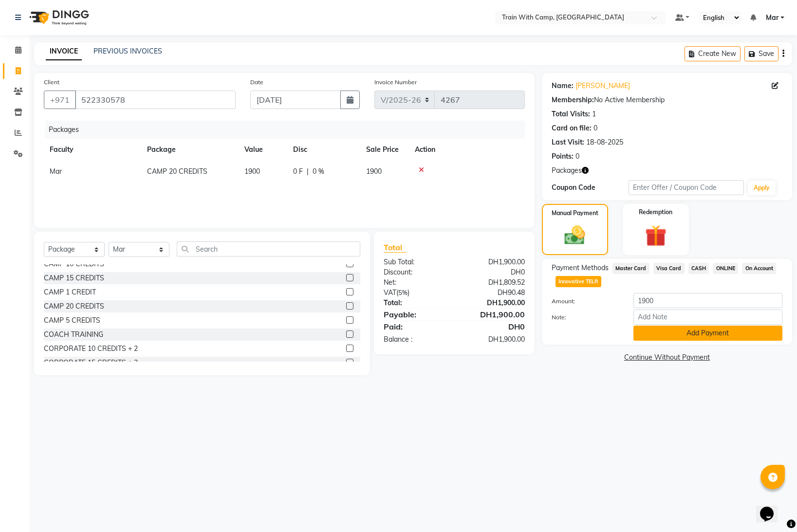  Describe the element at coordinates (324, 149) in the screenshot. I see `th: Disc` at that location.